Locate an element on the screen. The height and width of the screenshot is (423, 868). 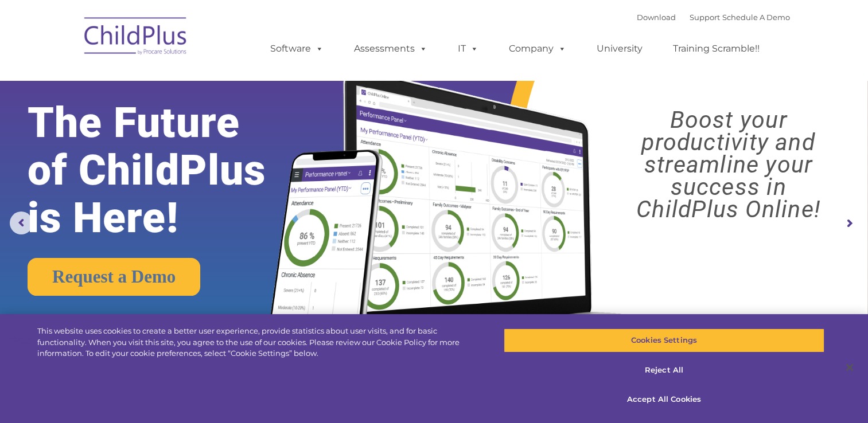
a: Software is located at coordinates (297, 49).